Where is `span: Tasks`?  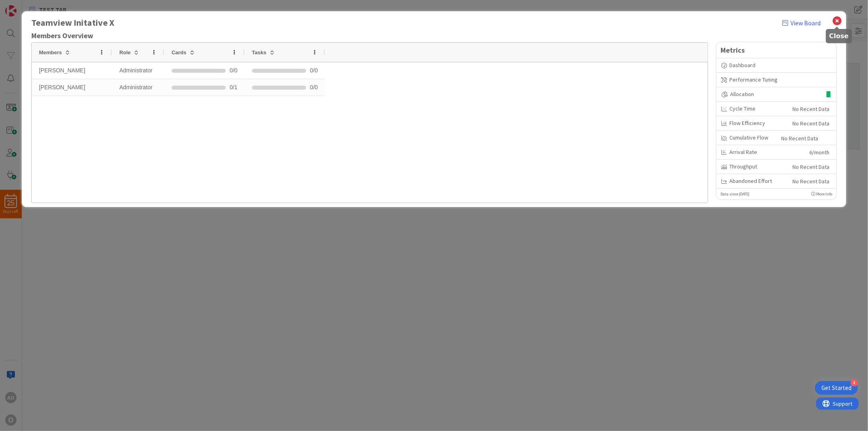 span: Tasks is located at coordinates (259, 52).